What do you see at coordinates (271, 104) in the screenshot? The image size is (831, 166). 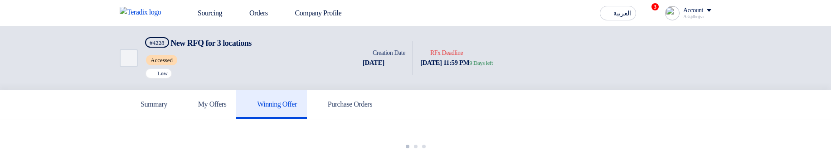 I see `a: Winning Offer` at bounding box center [271, 104].